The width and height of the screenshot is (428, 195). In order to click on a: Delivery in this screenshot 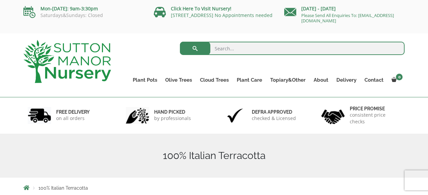, I will do `click(346, 80)`.